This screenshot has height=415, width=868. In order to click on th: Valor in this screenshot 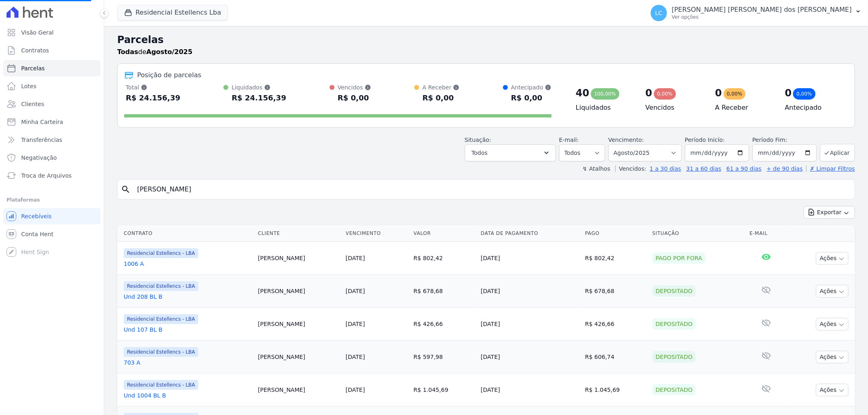, I will do `click(443, 234)`.